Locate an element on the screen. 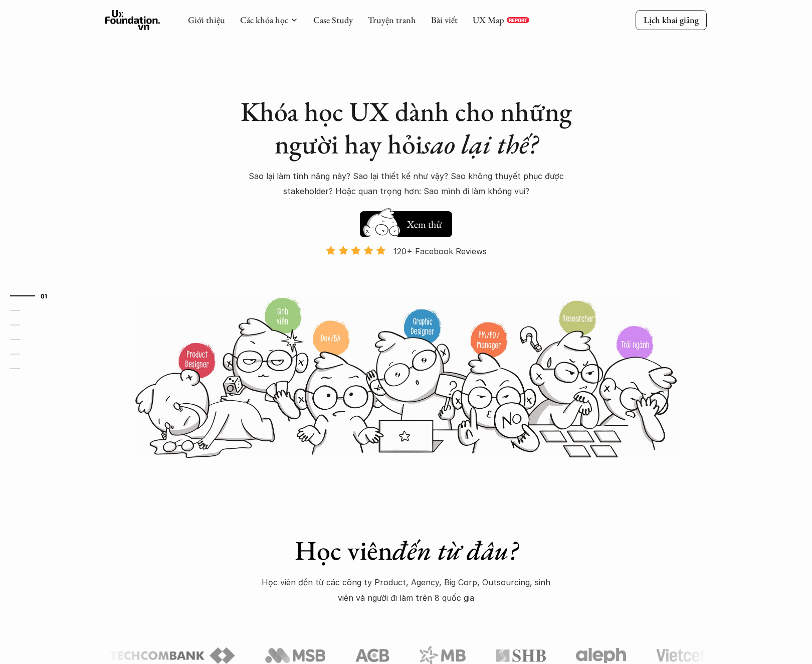 The image size is (812, 664). h1: Khóa học UX dành cho những người hay hỏi is located at coordinates (406, 127).